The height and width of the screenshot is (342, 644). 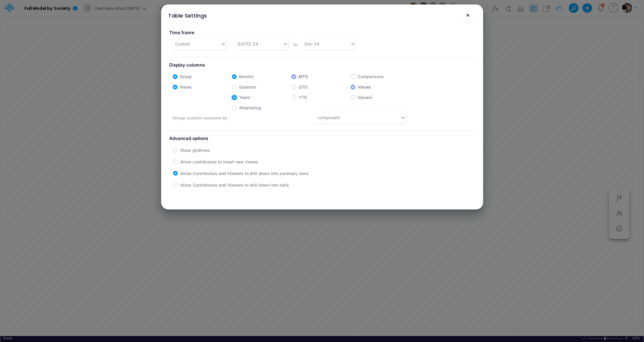 I want to click on label: QTD, so click(x=303, y=87).